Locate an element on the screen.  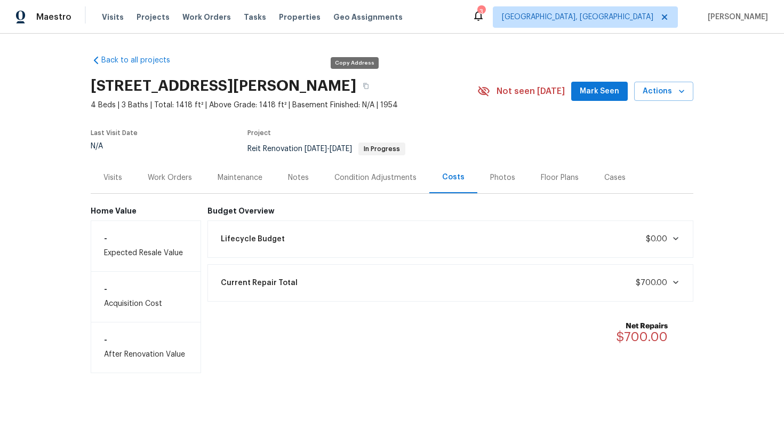
div: N/A is located at coordinates (114, 146).